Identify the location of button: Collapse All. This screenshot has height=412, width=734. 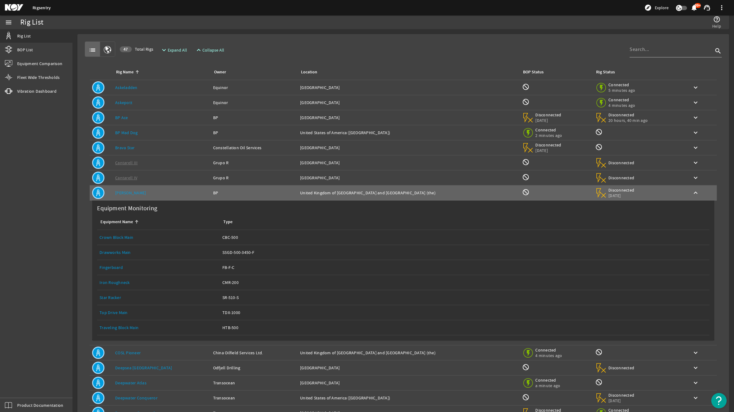
(209, 50).